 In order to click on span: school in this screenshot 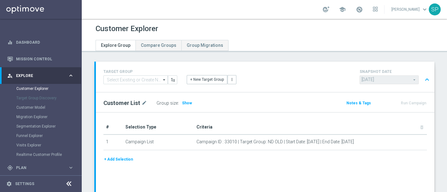, I will do `click(342, 9)`.